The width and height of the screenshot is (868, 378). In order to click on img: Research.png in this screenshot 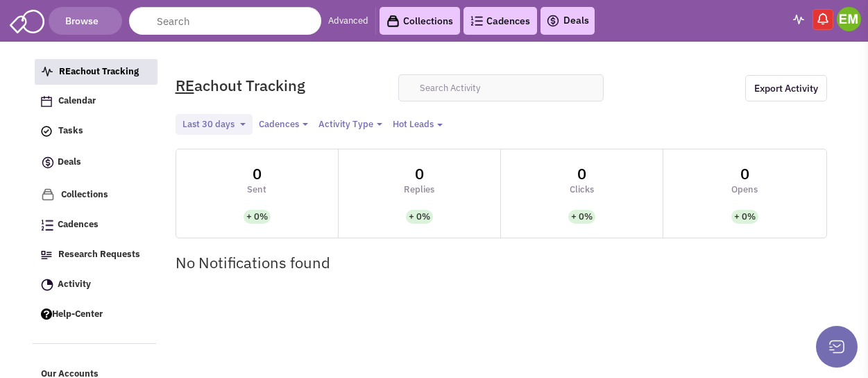, I will do `click(47, 255)`.